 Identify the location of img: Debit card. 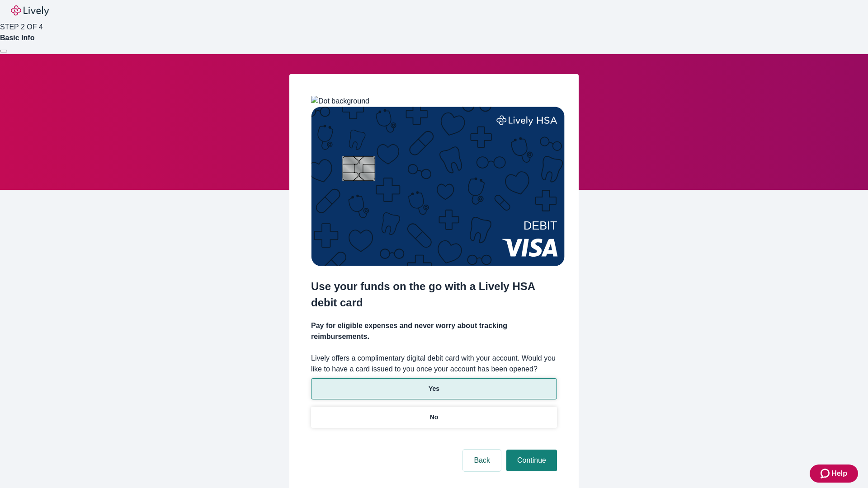
(438, 186).